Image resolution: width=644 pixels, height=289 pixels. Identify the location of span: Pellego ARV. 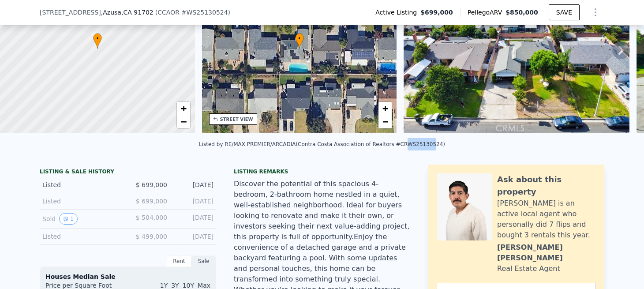
(487, 12).